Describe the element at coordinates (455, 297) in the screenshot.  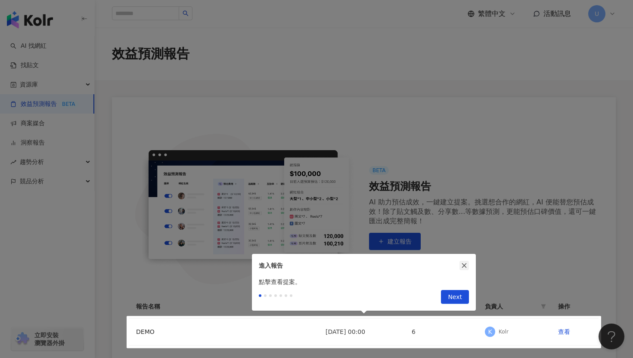
I see `button: Next` at that location.